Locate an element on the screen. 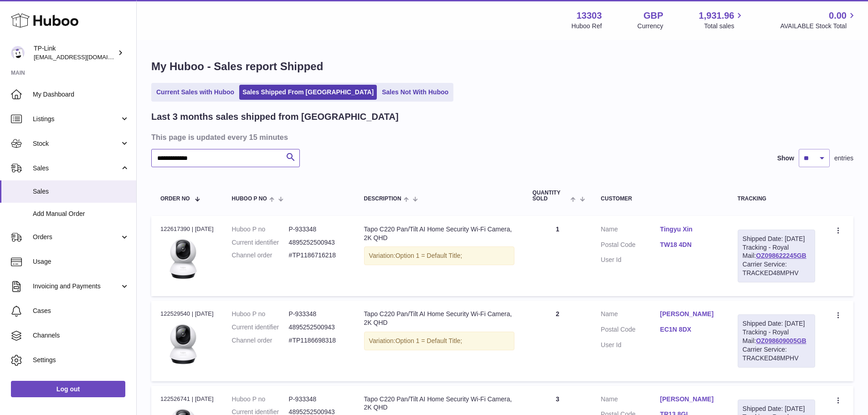  strong: GBP is located at coordinates (653, 16).